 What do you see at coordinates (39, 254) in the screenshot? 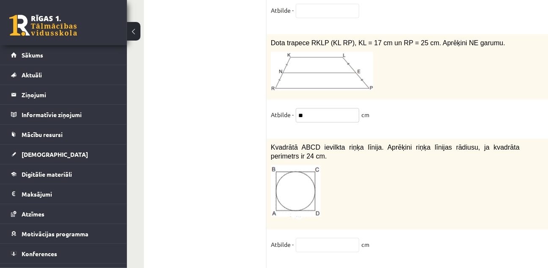
I see `span: Konferences` at bounding box center [39, 254].